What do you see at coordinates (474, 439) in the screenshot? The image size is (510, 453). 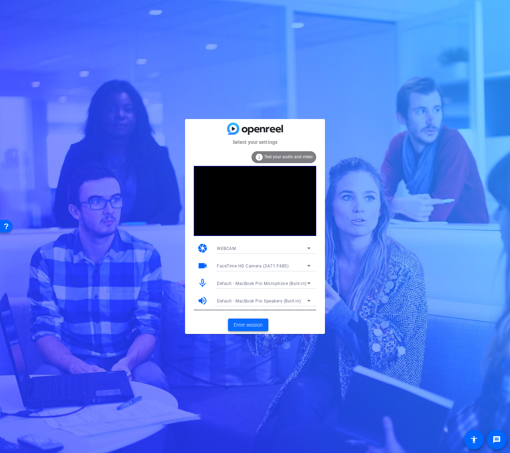 I see `mat-icon: accessibility` at bounding box center [474, 439].